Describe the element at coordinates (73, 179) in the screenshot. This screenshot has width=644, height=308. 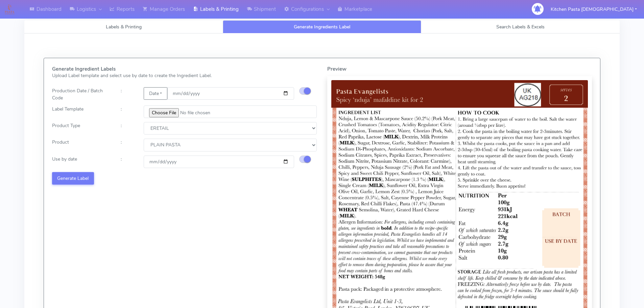
I see `button: Generate Label` at that location.